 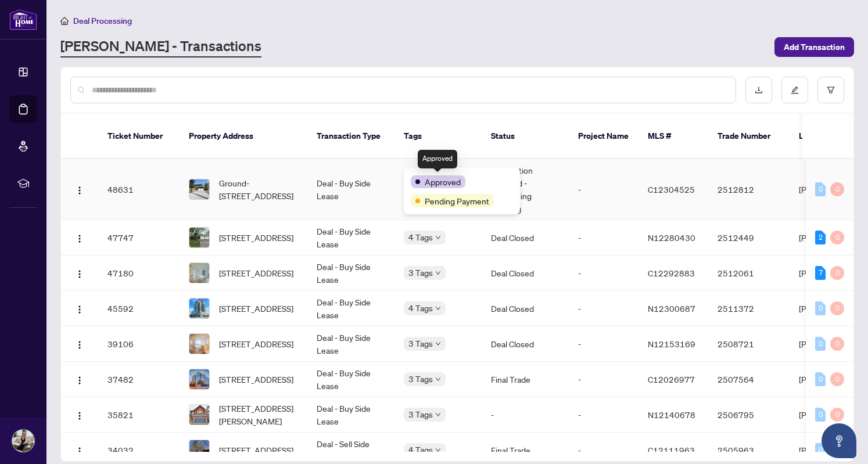 What do you see at coordinates (839, 441) in the screenshot?
I see `button: Open asap` at bounding box center [839, 441].